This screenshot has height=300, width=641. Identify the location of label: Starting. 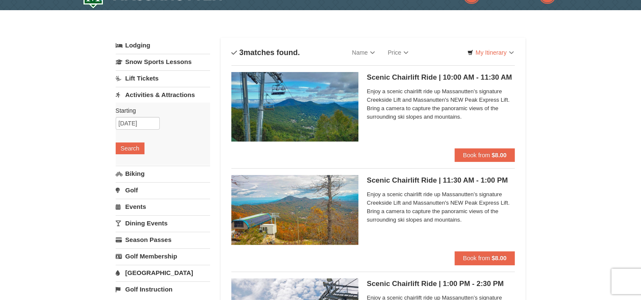
(160, 111).